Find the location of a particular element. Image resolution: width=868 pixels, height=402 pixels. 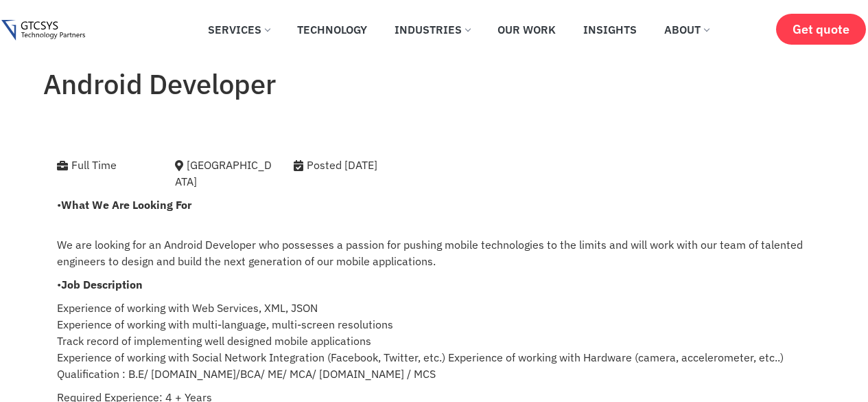

a: Technology is located at coordinates (332, 29).